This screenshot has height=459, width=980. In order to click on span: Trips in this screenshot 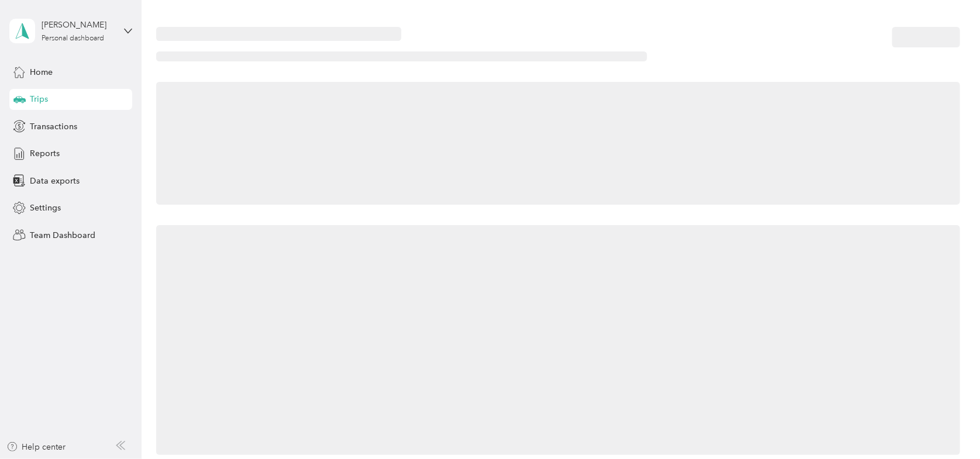, I will do `click(39, 99)`.